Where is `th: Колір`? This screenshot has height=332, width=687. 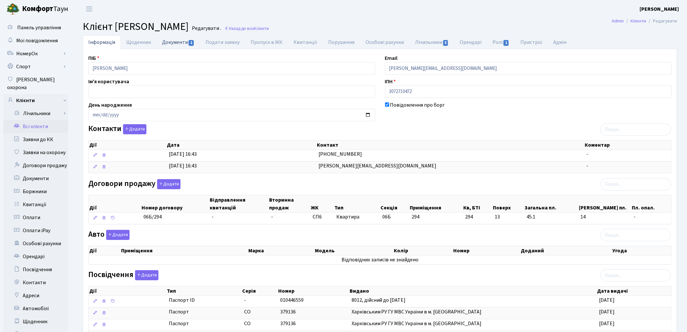
th: Колір is located at coordinates (423, 250).